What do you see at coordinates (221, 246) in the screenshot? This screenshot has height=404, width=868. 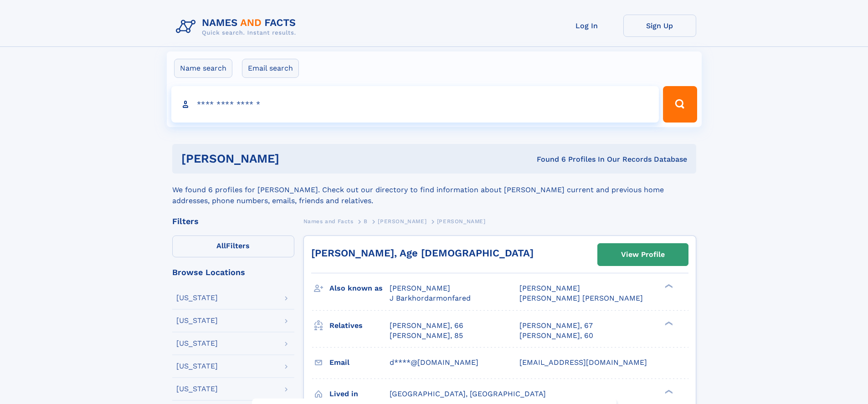 I see `span: All` at bounding box center [221, 246].